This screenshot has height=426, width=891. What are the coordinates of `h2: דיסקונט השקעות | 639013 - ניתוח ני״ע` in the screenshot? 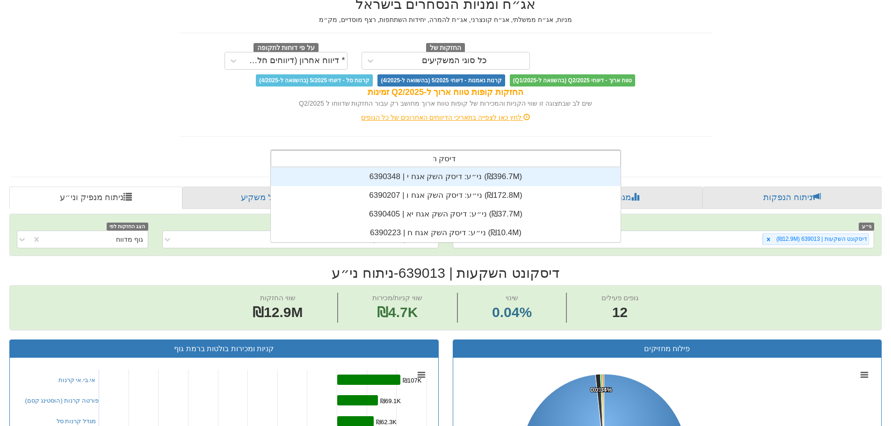 It's located at (445, 273).